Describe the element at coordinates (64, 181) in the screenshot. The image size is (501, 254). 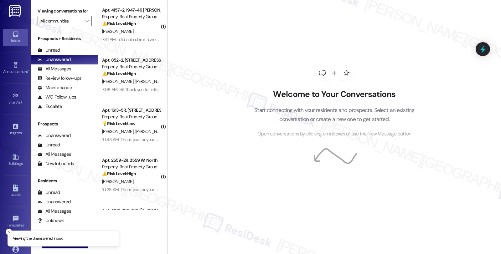
I see `div: Residents` at that location.